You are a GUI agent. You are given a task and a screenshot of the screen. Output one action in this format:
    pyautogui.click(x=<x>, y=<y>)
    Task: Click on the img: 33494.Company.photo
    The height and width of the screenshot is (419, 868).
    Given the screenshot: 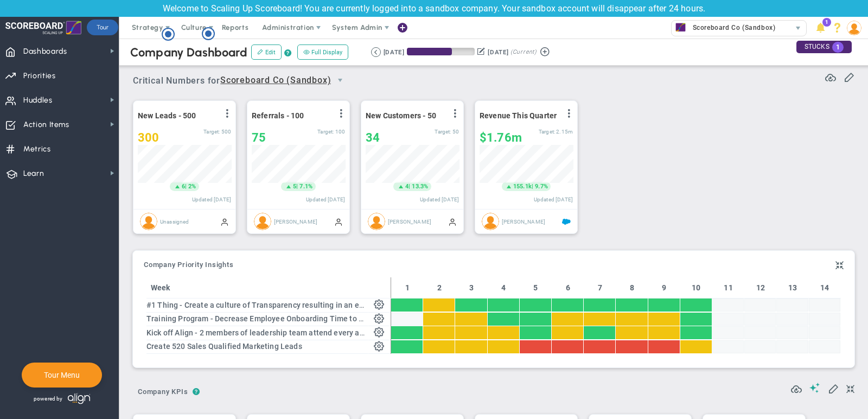 What is the action you would take?
    pyautogui.click(x=680, y=27)
    